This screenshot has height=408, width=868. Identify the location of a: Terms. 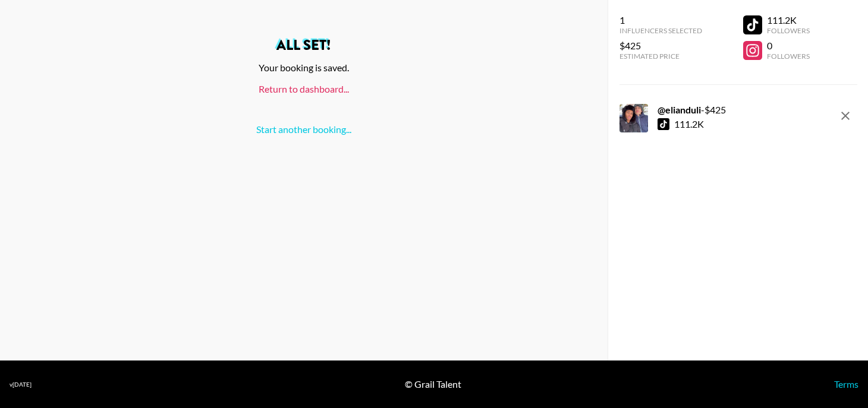
(846, 384).